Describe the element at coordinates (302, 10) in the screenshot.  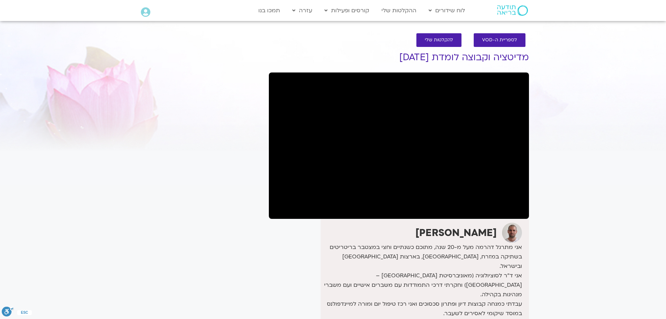
I see `a: עזרה` at that location.